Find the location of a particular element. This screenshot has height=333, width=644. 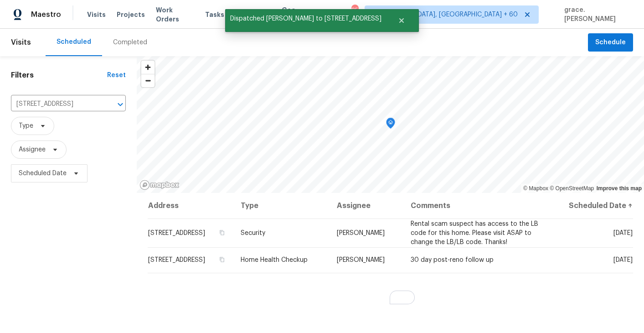

th: Type is located at coordinates (281, 206).